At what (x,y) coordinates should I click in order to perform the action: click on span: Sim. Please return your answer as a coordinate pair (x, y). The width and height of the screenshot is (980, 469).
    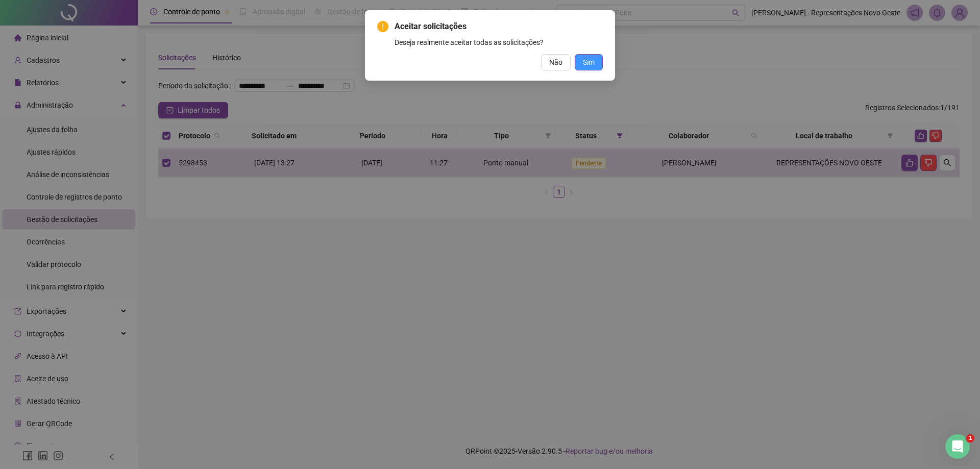
    Looking at the image, I should click on (589, 62).